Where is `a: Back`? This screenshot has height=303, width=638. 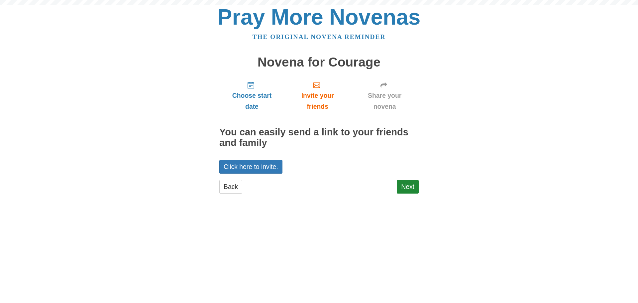 a: Back is located at coordinates (231, 186).